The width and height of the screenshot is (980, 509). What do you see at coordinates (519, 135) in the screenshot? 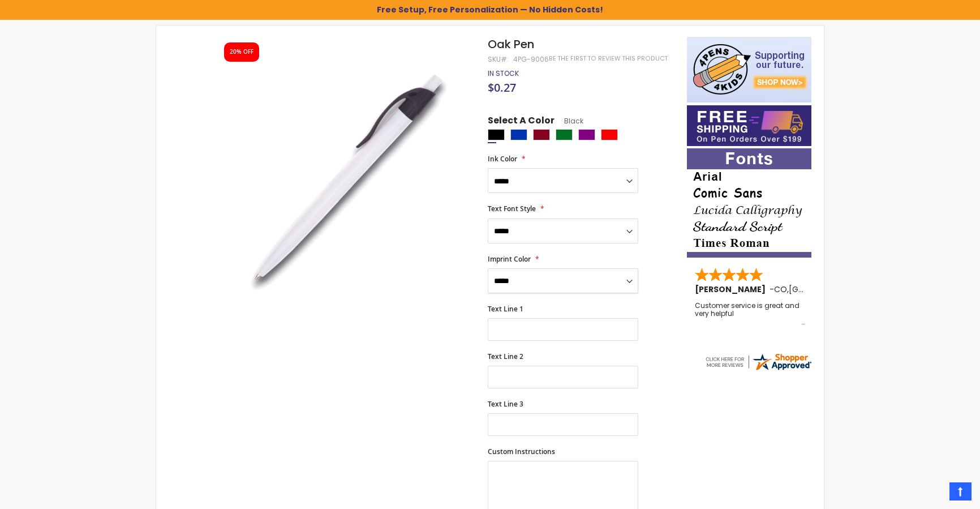
I see `div: Blue` at bounding box center [519, 135].